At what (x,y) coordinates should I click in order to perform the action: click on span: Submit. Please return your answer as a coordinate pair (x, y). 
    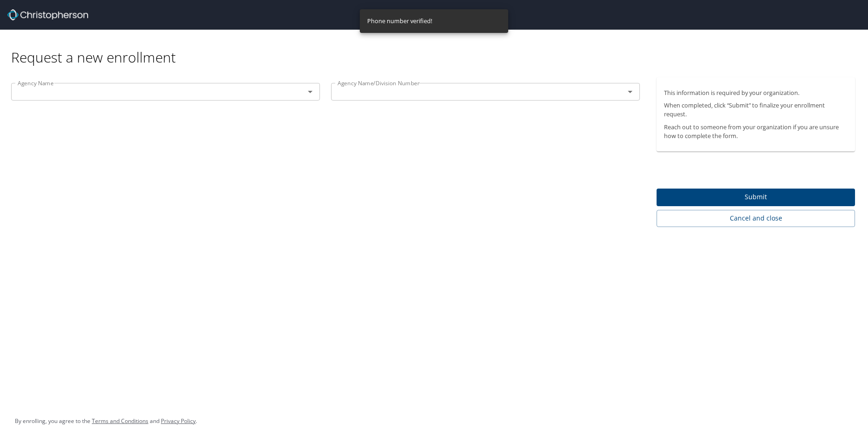
    Looking at the image, I should click on (756, 197).